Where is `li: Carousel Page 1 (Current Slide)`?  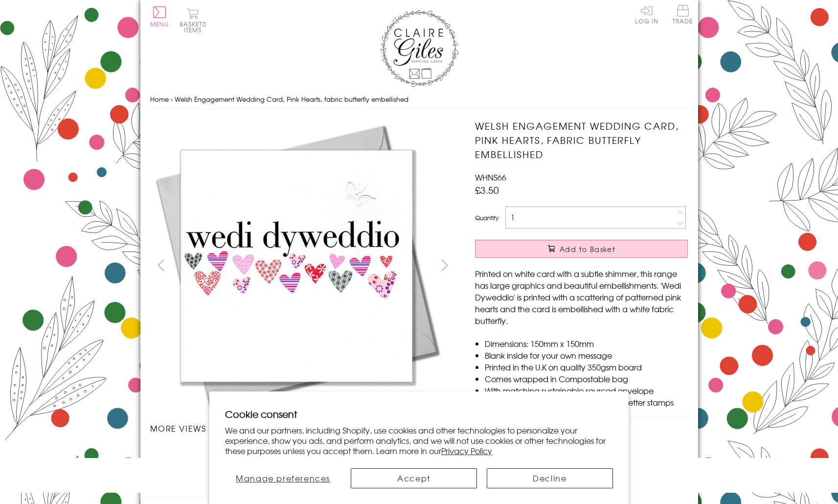
li: Carousel Page 1 (Current Slide) is located at coordinates (188, 454).